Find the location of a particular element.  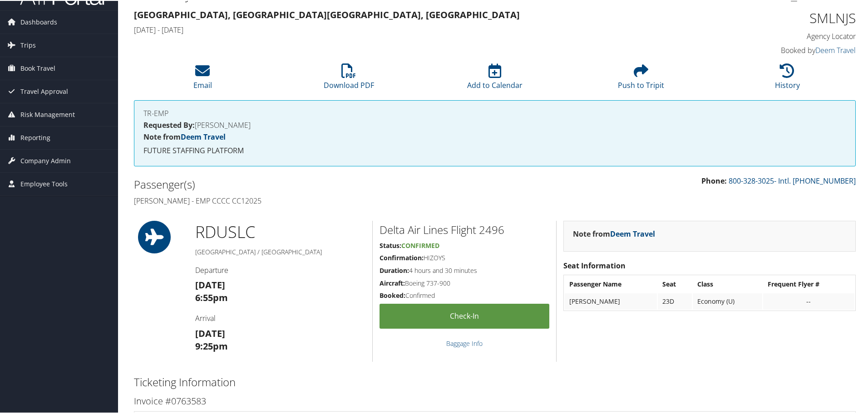

a: History is located at coordinates (787, 79).